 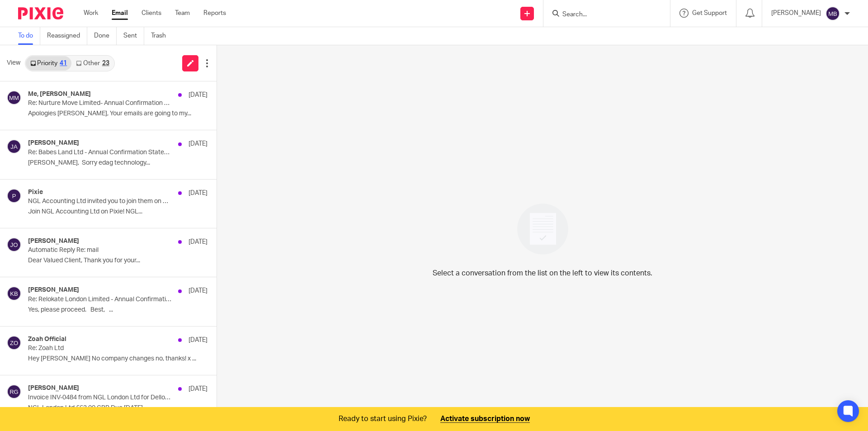 I want to click on a: Done, so click(x=105, y=36).